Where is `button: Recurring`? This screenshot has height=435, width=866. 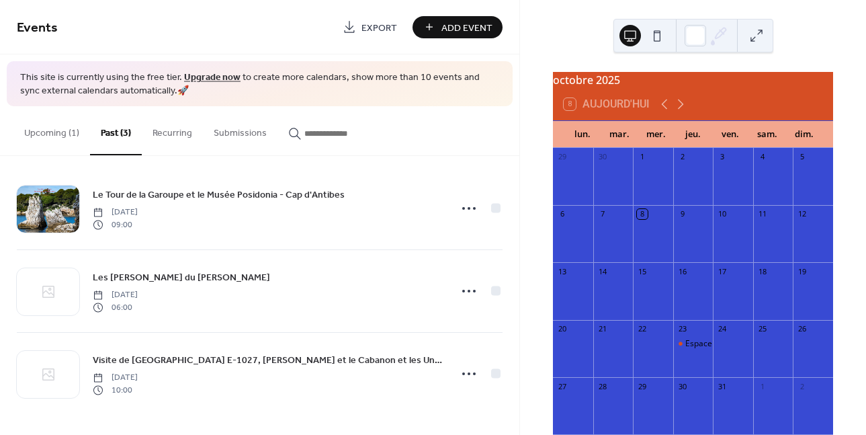
button: Recurring is located at coordinates (172, 130).